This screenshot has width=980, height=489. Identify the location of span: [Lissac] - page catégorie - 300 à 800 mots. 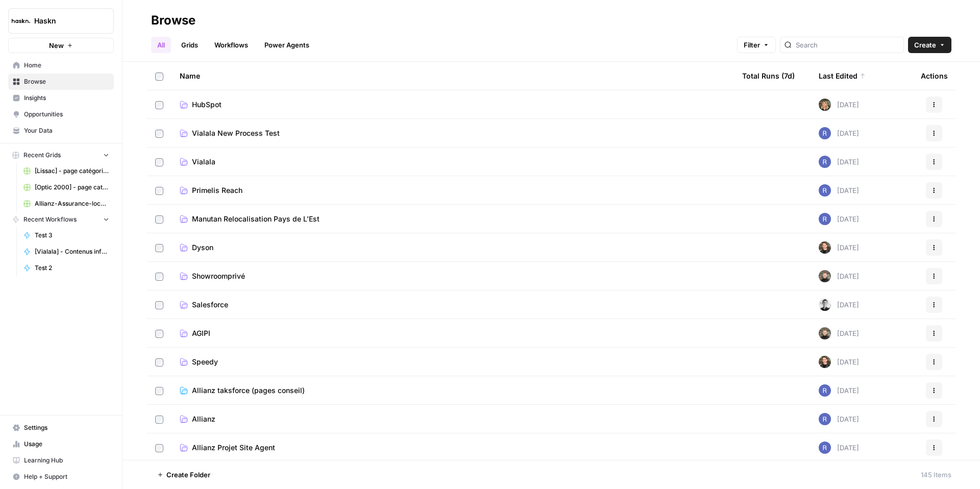
(72, 171).